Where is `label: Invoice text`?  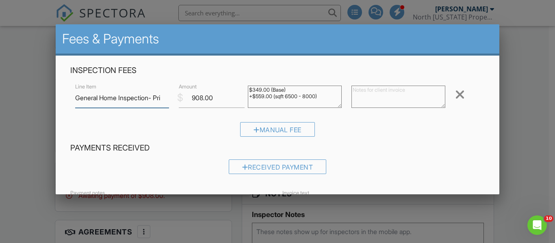
label: Invoice text is located at coordinates (296, 193).